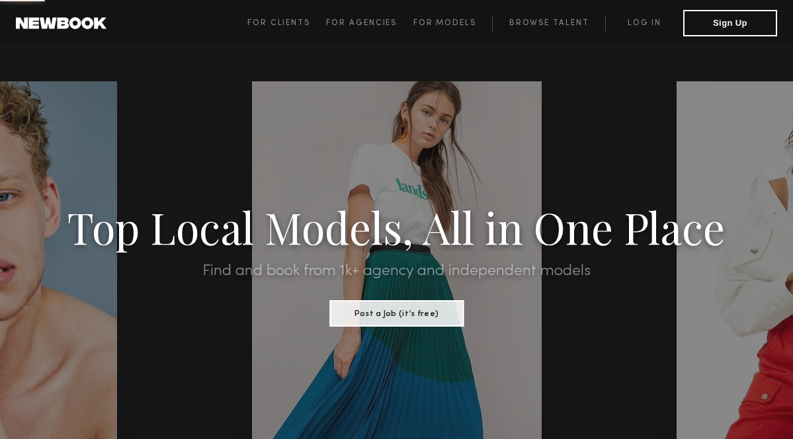 This screenshot has width=793, height=439. I want to click on button: Post a Job (it’s free), so click(396, 314).